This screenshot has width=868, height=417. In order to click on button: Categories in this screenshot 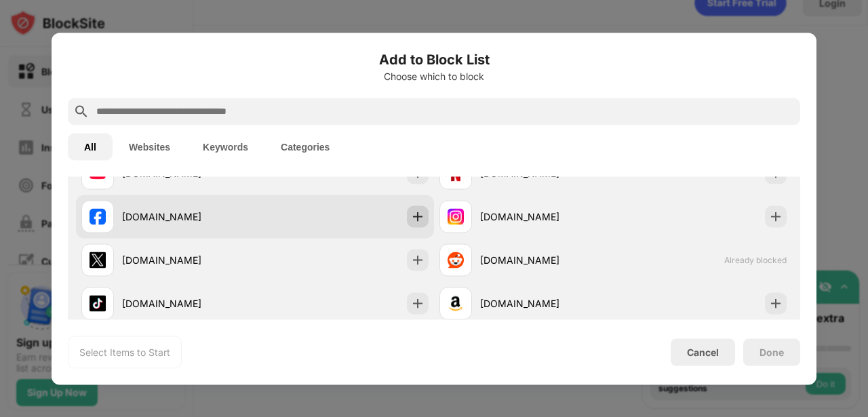, I will do `click(305, 147)`.